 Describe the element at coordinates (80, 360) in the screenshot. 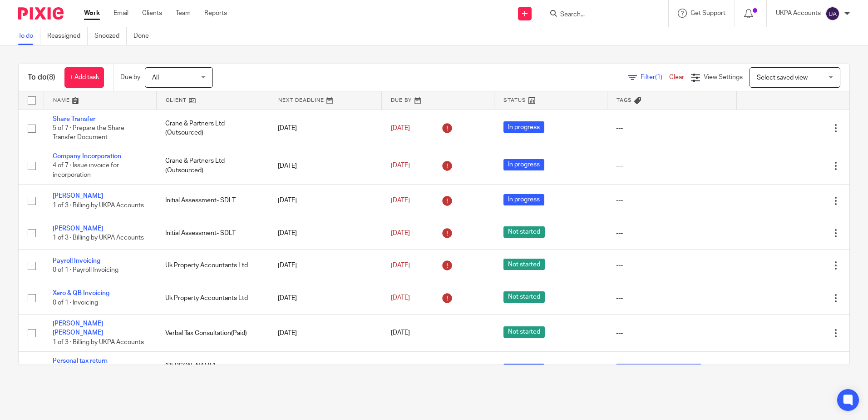

I see `a: Personal tax return` at that location.